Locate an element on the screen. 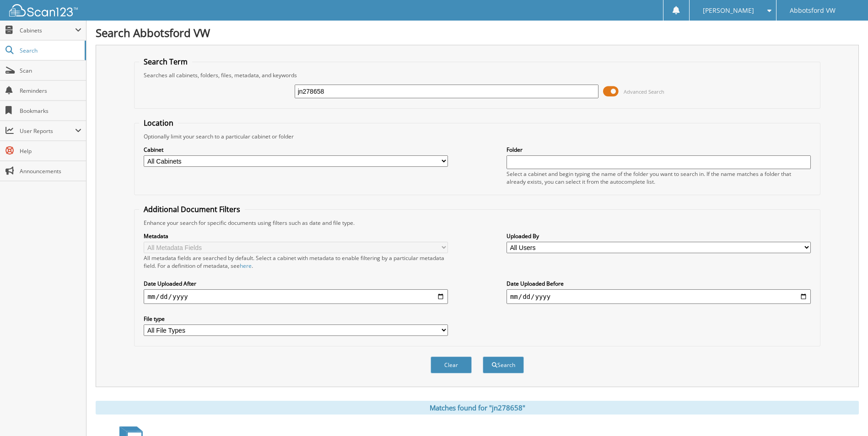 This screenshot has height=436, width=868. a: here is located at coordinates (245, 266).